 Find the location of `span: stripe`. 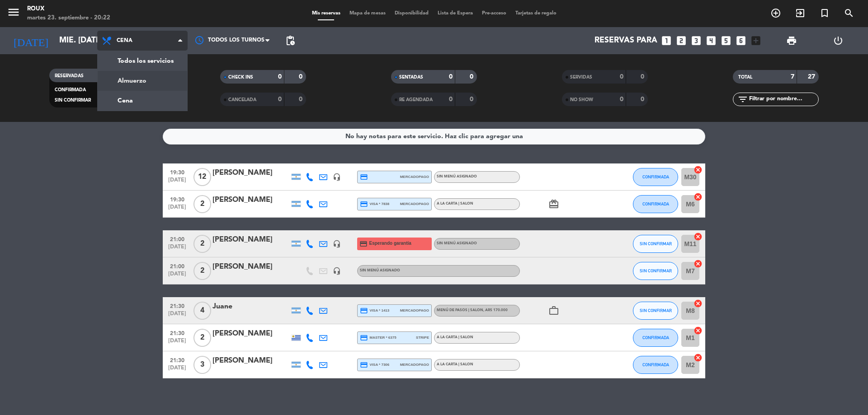

span: stripe is located at coordinates (422, 338).